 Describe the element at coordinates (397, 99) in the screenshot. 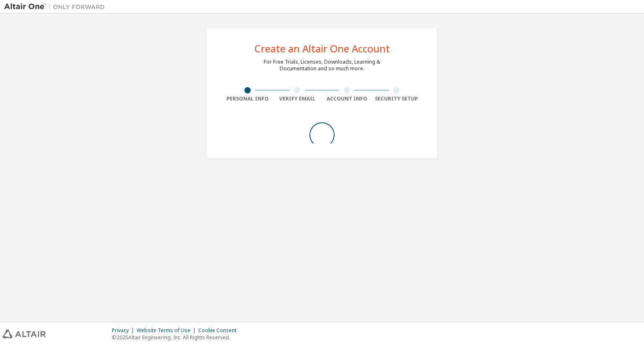

I see `div: Security Setup` at that location.